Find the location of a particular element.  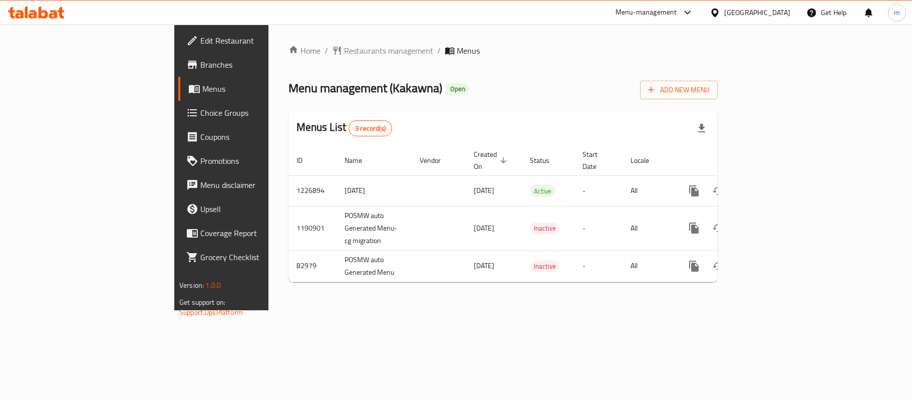

a: Menus is located at coordinates (252, 89).